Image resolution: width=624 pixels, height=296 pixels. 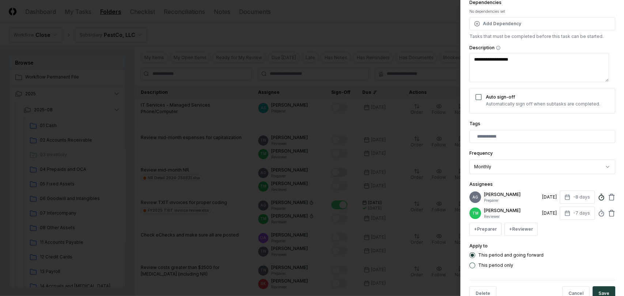 I want to click on p: Reviewer, so click(x=511, y=217).